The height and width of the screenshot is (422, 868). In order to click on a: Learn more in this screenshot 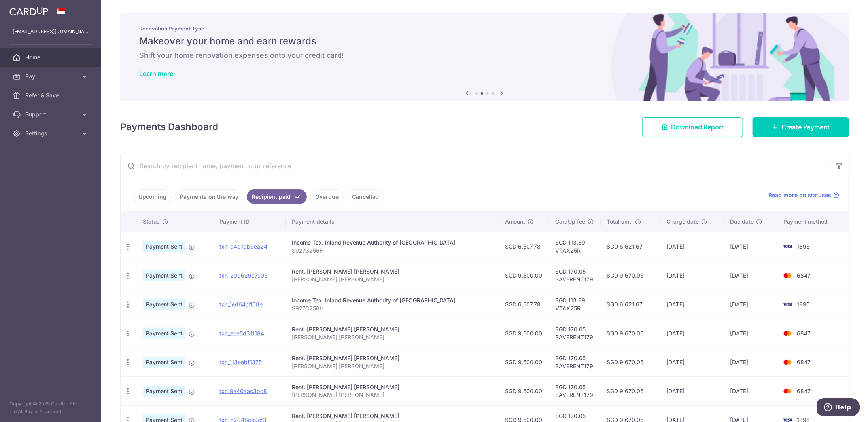, I will do `click(156, 73)`.